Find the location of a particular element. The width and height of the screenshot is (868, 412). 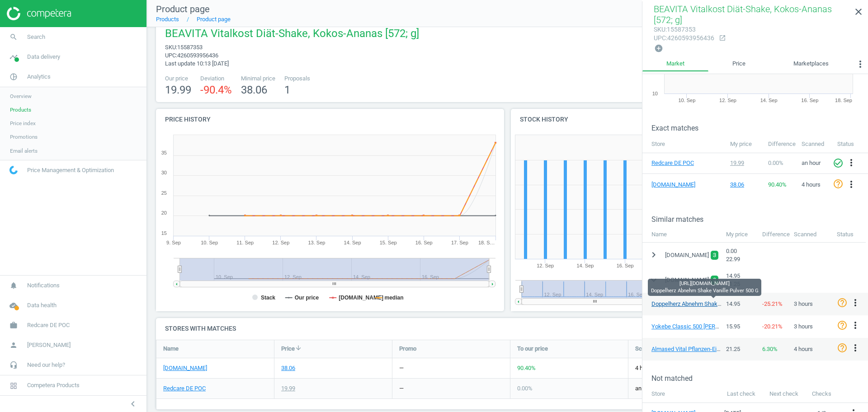

h4: Stock history is located at coordinates (596, 119).